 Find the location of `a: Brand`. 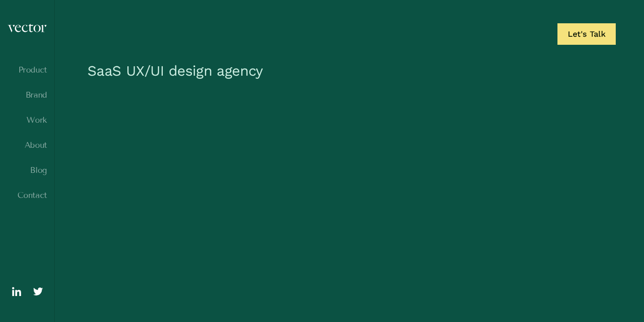

a: Brand is located at coordinates (26, 95).